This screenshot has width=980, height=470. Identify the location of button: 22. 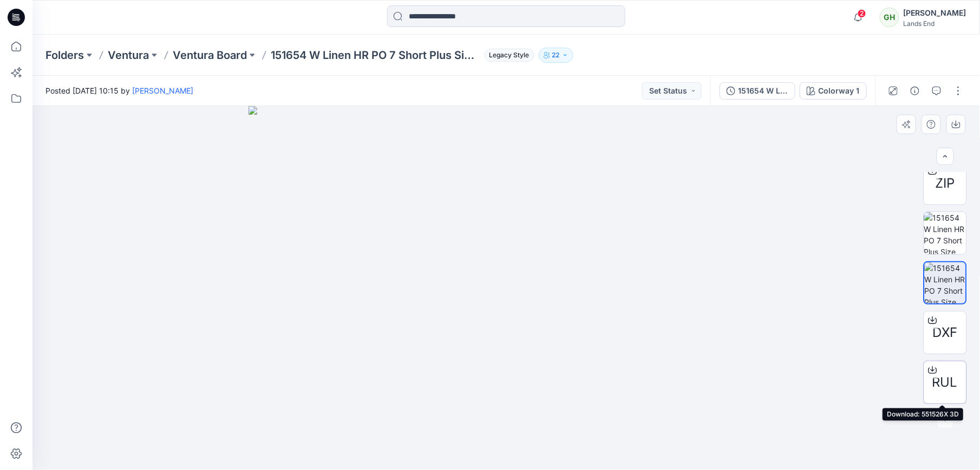
(556, 55).